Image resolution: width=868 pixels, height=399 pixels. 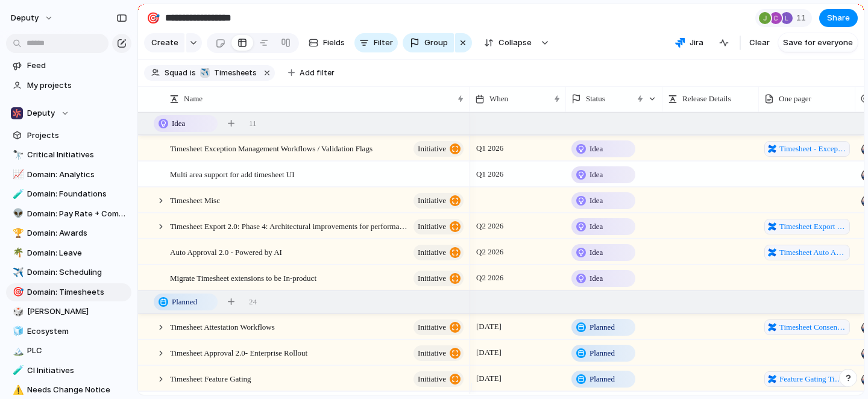 I want to click on span: Clear, so click(x=760, y=43).